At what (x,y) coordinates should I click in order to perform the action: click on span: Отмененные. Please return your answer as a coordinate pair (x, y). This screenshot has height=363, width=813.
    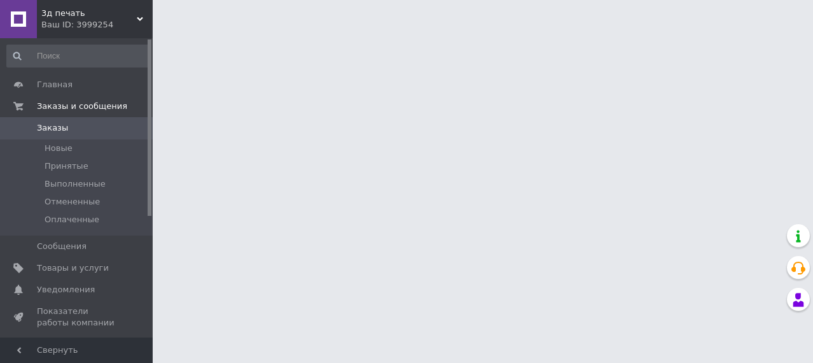
    Looking at the image, I should click on (72, 202).